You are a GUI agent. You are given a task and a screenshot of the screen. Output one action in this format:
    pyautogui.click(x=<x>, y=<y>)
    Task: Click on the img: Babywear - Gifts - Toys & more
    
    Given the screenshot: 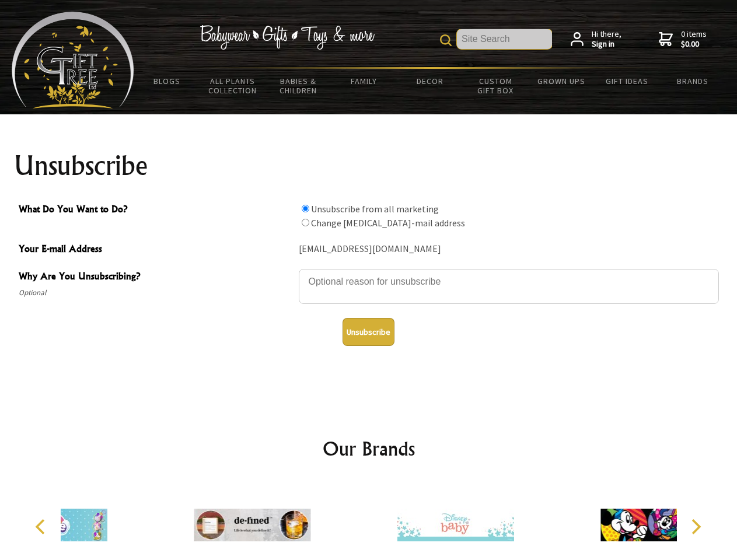 What is the action you would take?
    pyautogui.click(x=287, y=37)
    